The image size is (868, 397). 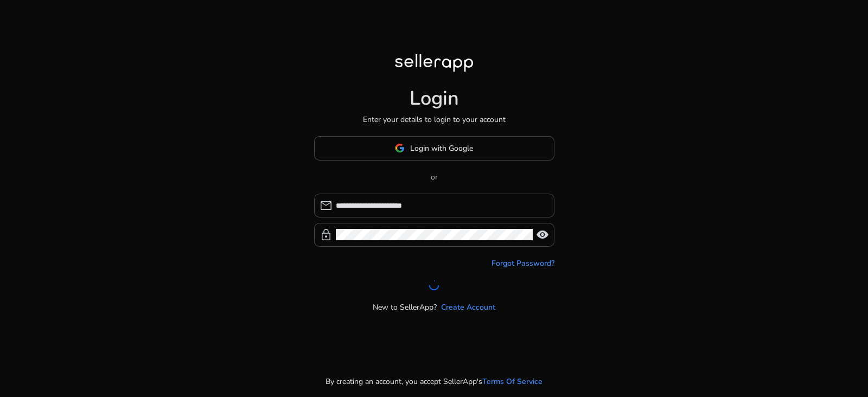 What do you see at coordinates (326, 235) in the screenshot?
I see `span: lock` at bounding box center [326, 235].